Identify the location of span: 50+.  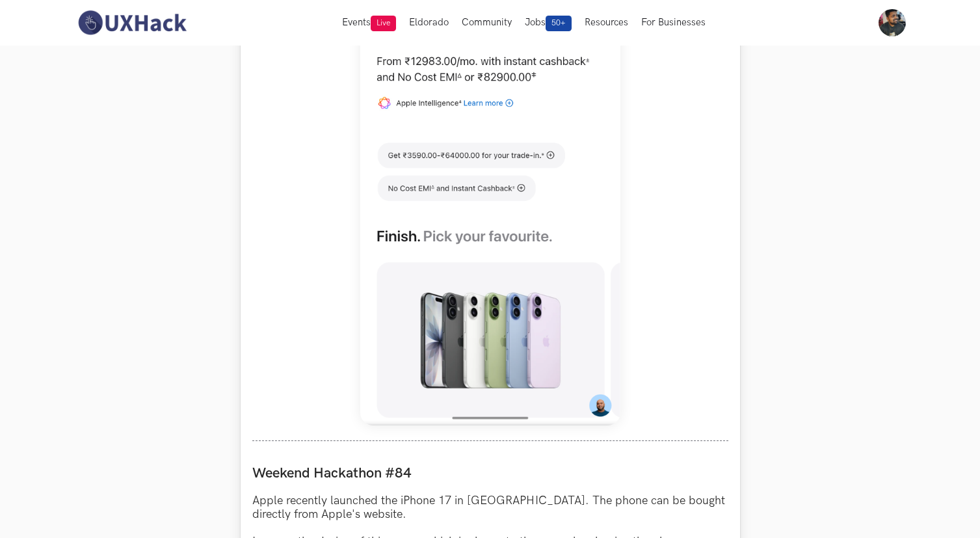
(558, 24).